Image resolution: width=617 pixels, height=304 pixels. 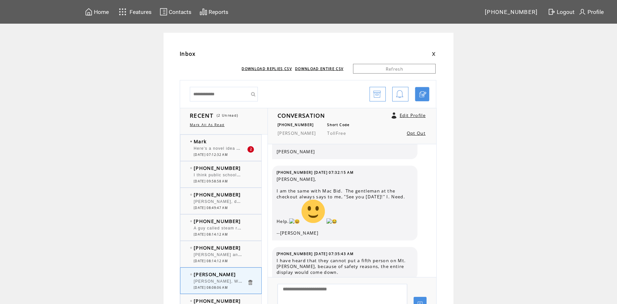 What do you see at coordinates (394, 115) in the screenshot?
I see `a: Click to edit user profile` at bounding box center [394, 115].